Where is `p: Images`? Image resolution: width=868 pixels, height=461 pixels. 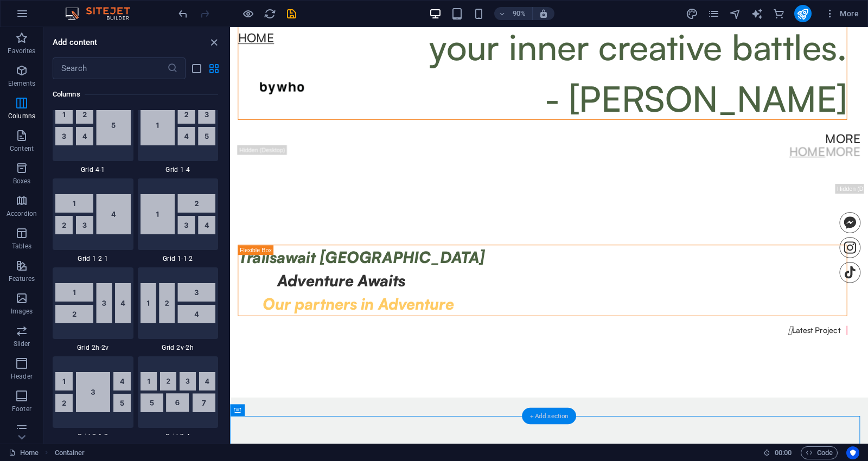 p: Images is located at coordinates (22, 312).